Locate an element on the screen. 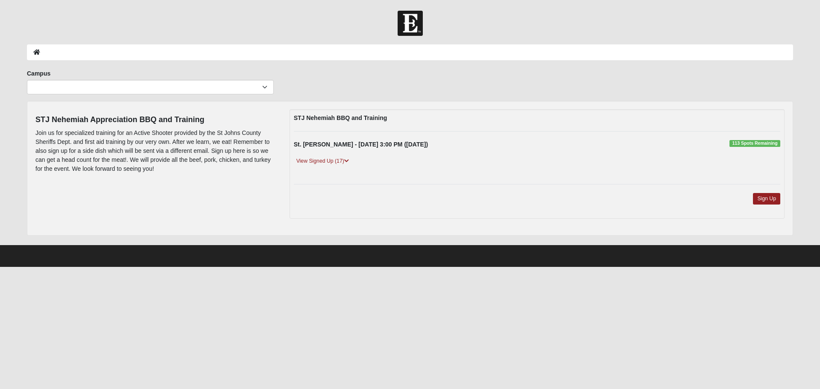 This screenshot has height=389, width=820. a: View Signed Up (17) is located at coordinates (322, 161).